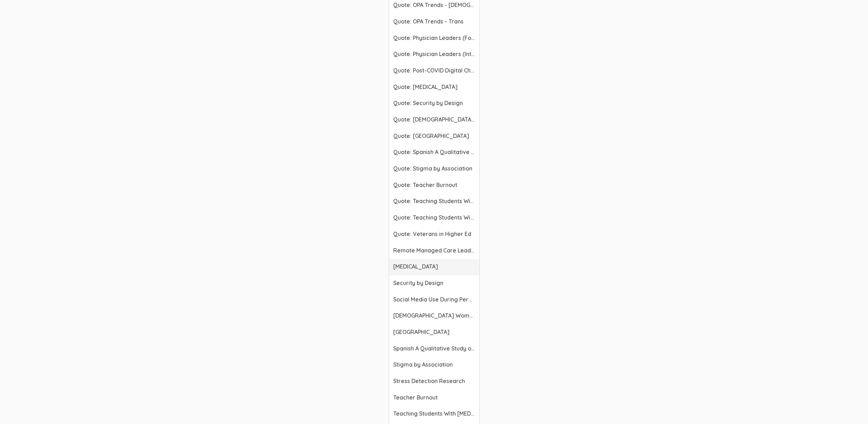 The image size is (868, 424). Describe the element at coordinates (434, 381) in the screenshot. I see `span: Stress Detection Research` at that location.